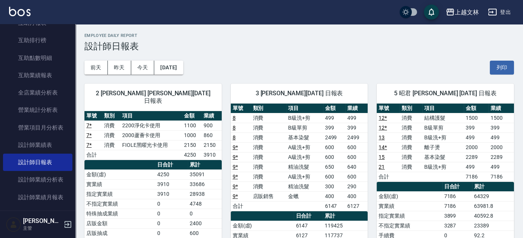  What do you see at coordinates (204, 194) in the screenshot?
I see `td: 28938` at bounding box center [204, 194].